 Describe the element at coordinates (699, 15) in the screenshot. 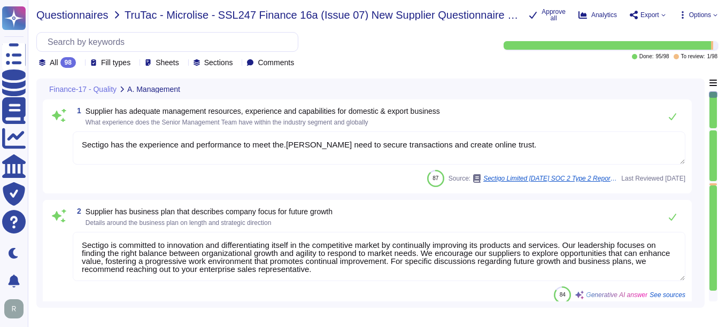

I see `span: Options` at that location.